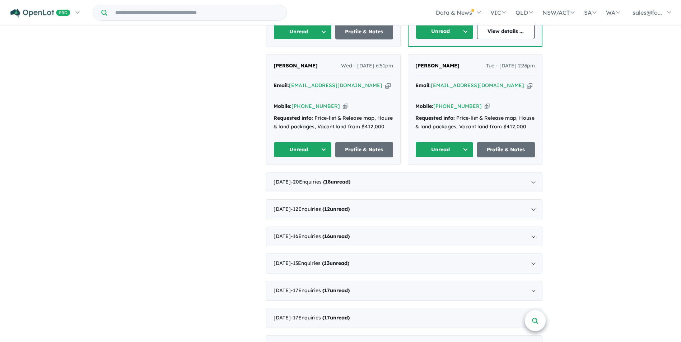 Image resolution: width=681 pixels, height=342 pixels. Describe the element at coordinates (647, 13) in the screenshot. I see `span: sales@fo...` at that location.